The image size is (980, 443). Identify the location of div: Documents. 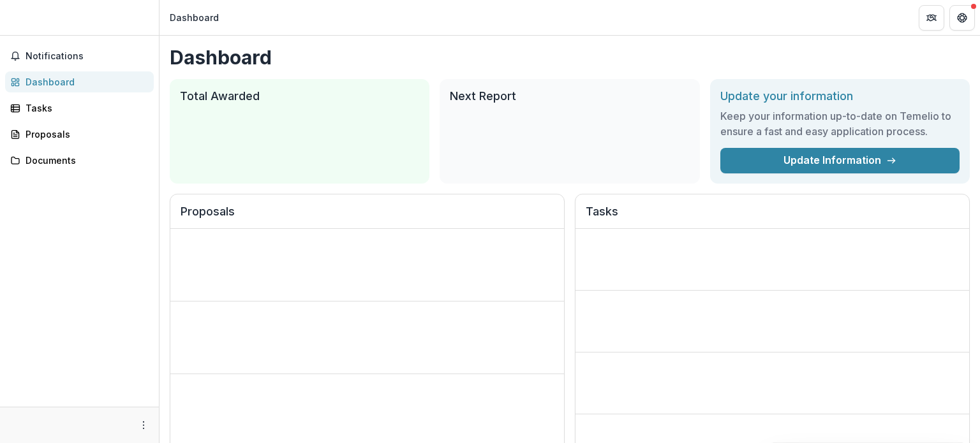
(85, 160).